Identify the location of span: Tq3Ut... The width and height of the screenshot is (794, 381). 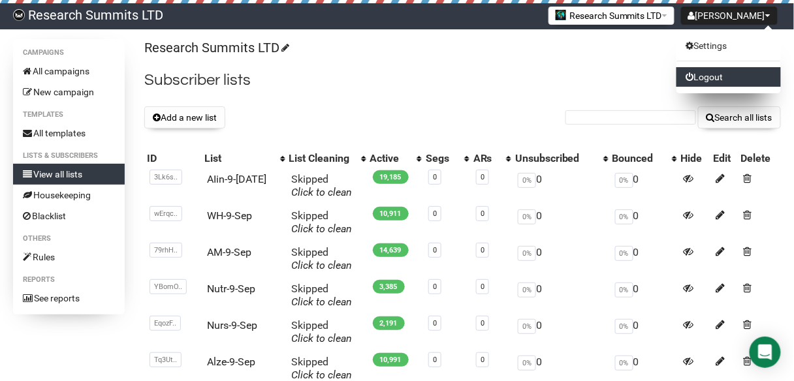
(165, 360).